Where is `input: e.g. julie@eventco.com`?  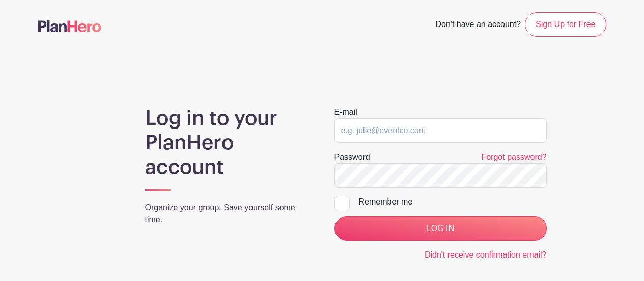
input: e.g. julie@eventco.com is located at coordinates (440, 130).